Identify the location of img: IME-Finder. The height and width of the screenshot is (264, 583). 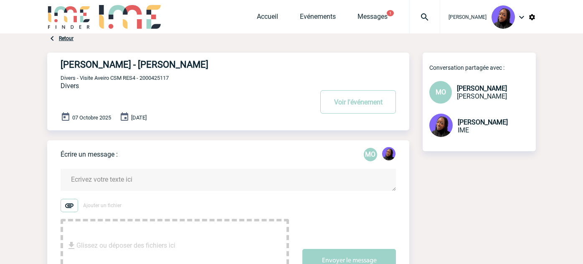
(69, 17).